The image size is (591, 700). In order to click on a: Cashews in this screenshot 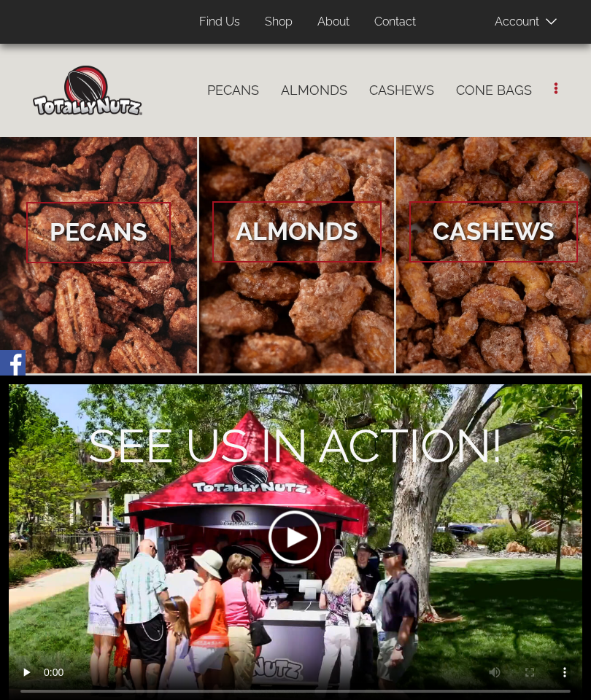, I will do `click(401, 90)`.